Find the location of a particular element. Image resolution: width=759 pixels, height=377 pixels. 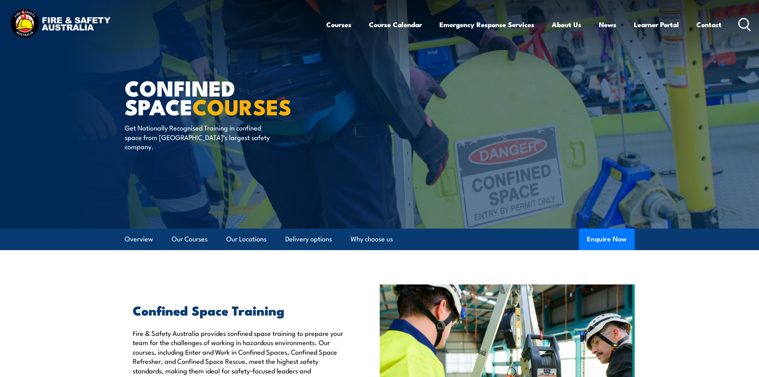

a: Emergency Response Services is located at coordinates (487, 24).